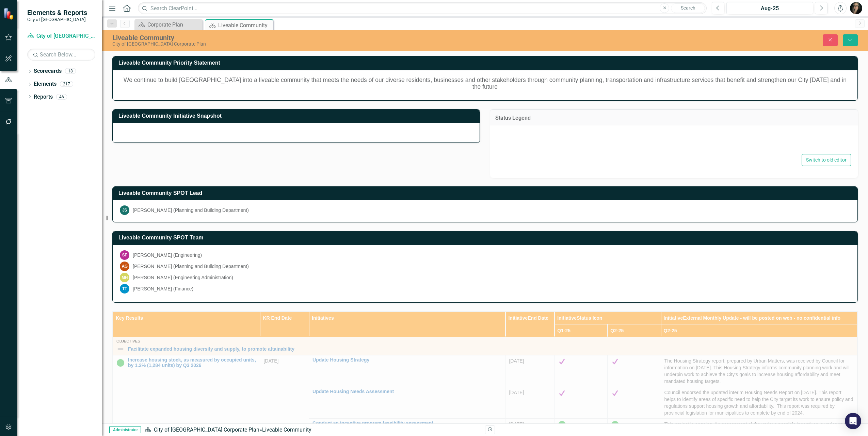  I want to click on span: Elements & Reports, so click(57, 13).